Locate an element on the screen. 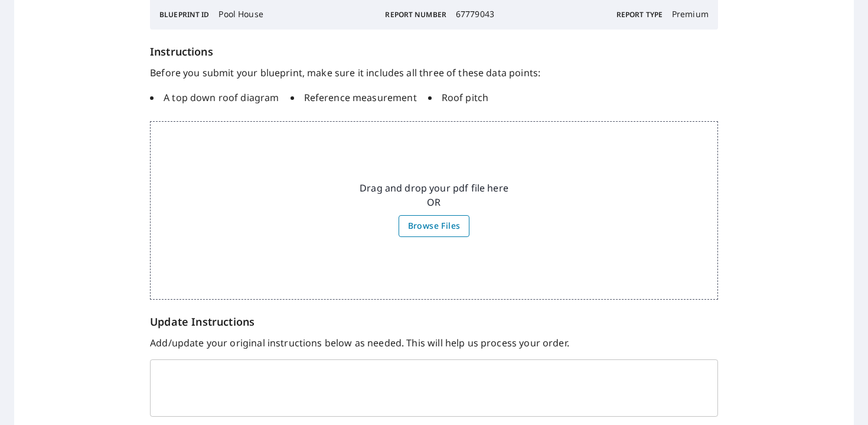 This screenshot has height=425, width=868. h6: Instructions is located at coordinates (434, 51).